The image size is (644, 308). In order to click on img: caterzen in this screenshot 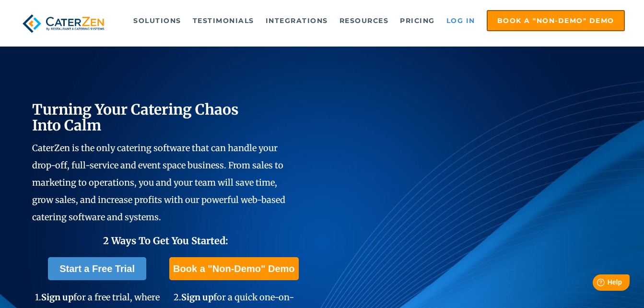, I will do `click(63, 23)`.